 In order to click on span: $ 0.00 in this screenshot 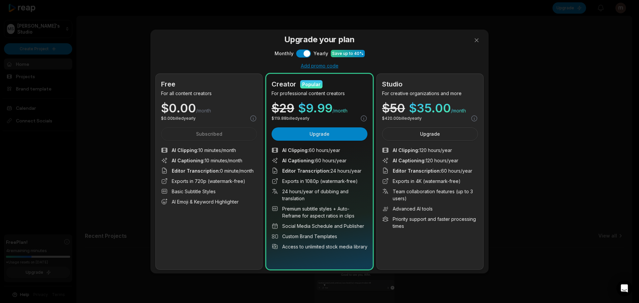, I will do `click(178, 108)`.